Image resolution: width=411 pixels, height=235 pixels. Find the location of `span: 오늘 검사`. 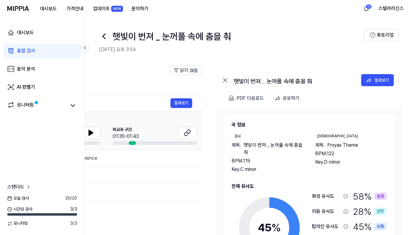

span: 오늘 검사 is located at coordinates (18, 198).